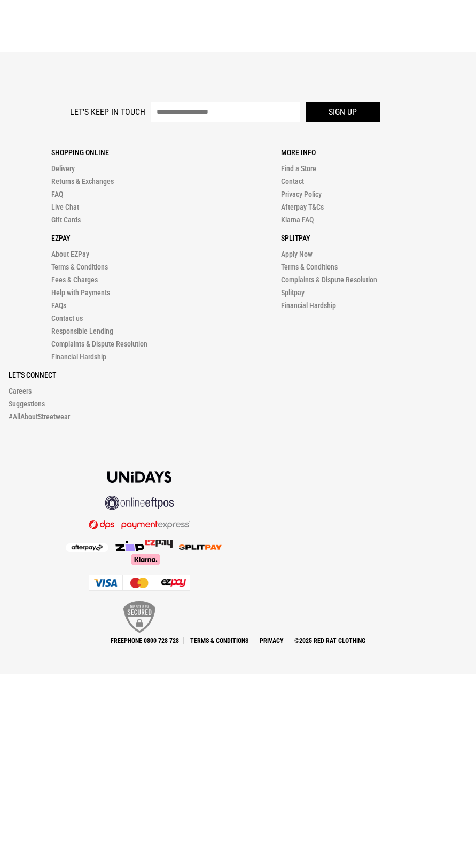 The height and width of the screenshot is (868, 476). Describe the element at coordinates (63, 168) in the screenshot. I see `a: Delivery` at that location.